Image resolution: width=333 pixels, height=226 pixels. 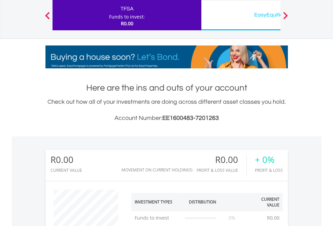 What do you see at coordinates (221, 170) in the screenshot?
I see `div: Profit & Loss Value` at bounding box center [221, 170].